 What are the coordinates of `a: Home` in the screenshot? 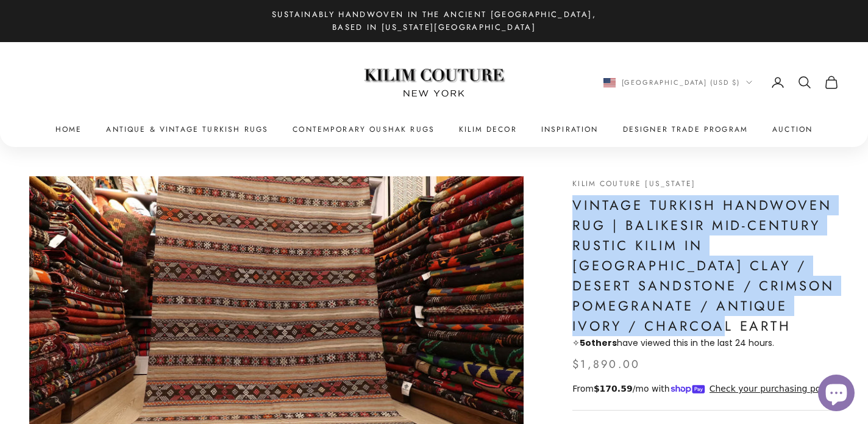 It's located at (69, 129).